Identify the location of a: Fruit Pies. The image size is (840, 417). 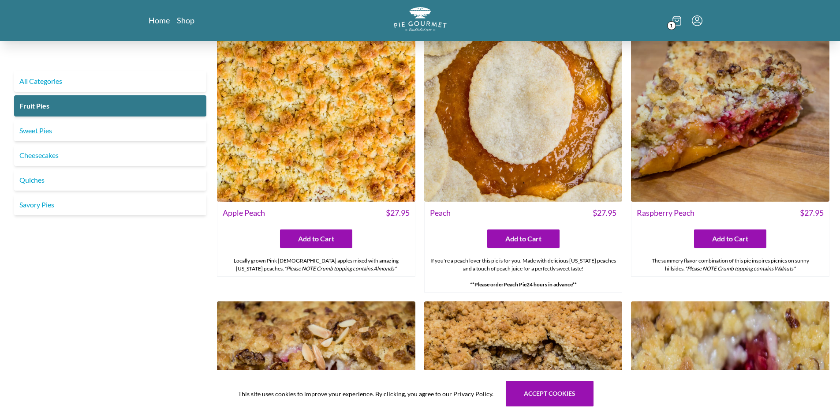
(110, 106).